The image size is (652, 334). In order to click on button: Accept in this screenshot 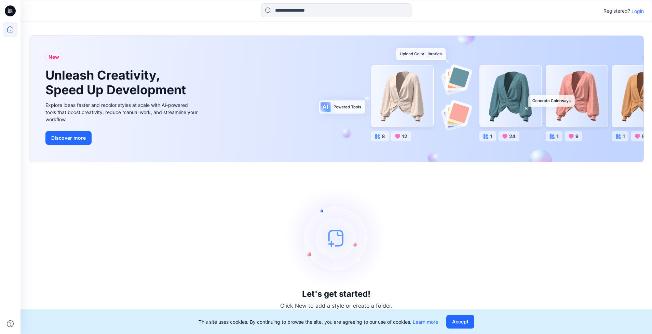, I will do `click(460, 322)`.